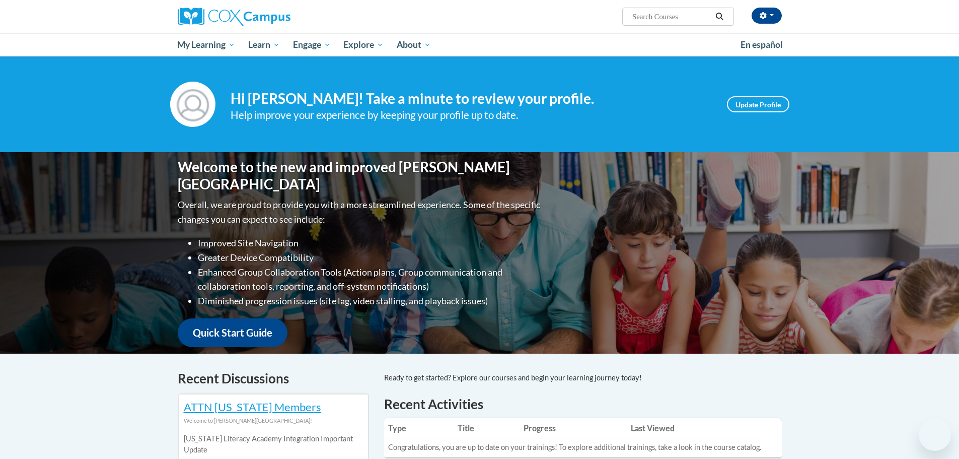  Describe the element at coordinates (364, 45) in the screenshot. I see `a: Explore` at that location.